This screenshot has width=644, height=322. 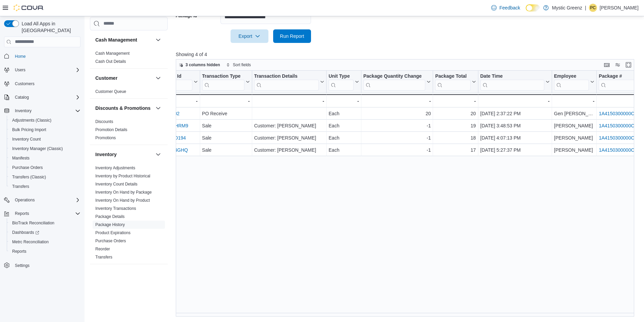 What do you see at coordinates (129, 93) in the screenshot?
I see `div: Customer` at bounding box center [129, 93].